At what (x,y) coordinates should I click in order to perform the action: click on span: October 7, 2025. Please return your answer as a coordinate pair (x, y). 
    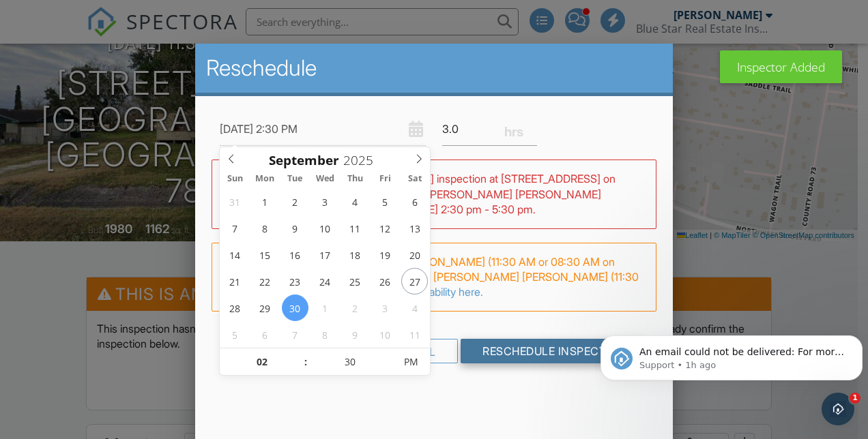
    Looking at the image, I should click on (295, 334).